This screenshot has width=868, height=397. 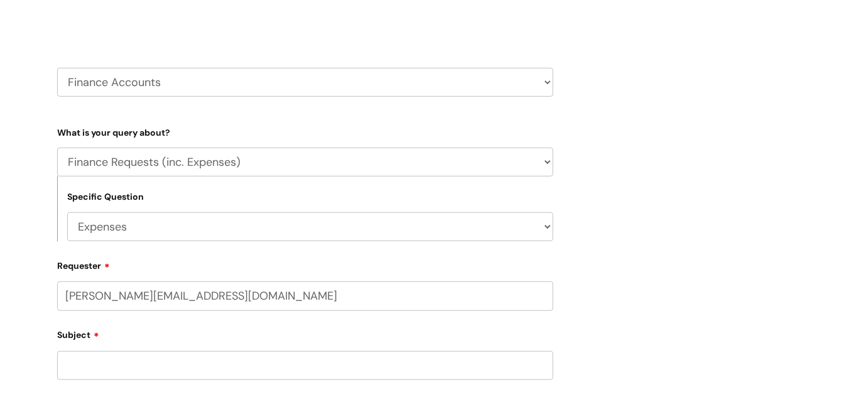 What do you see at coordinates (305, 264) in the screenshot?
I see `label: Requester` at bounding box center [305, 264].